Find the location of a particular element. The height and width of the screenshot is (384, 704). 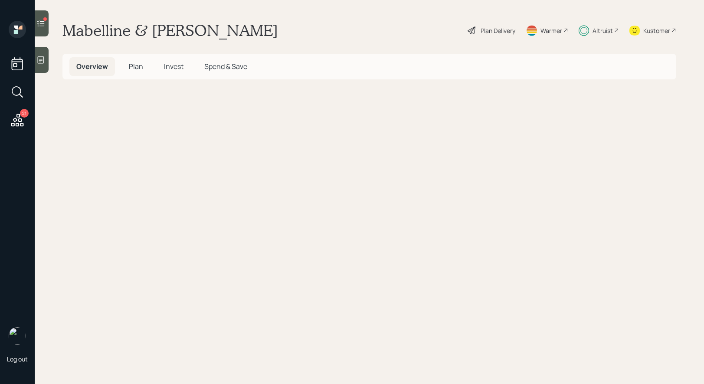

div: Altruist is located at coordinates (602, 30).